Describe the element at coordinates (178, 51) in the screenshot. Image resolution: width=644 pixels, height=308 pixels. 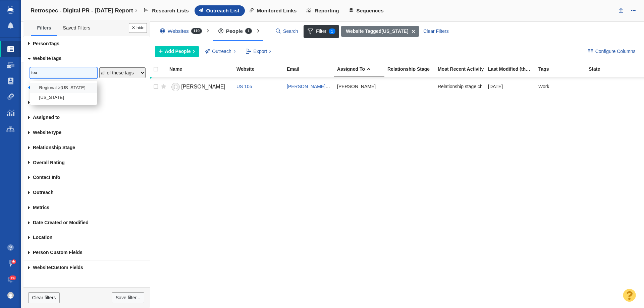
I see `span: Add People` at that location.